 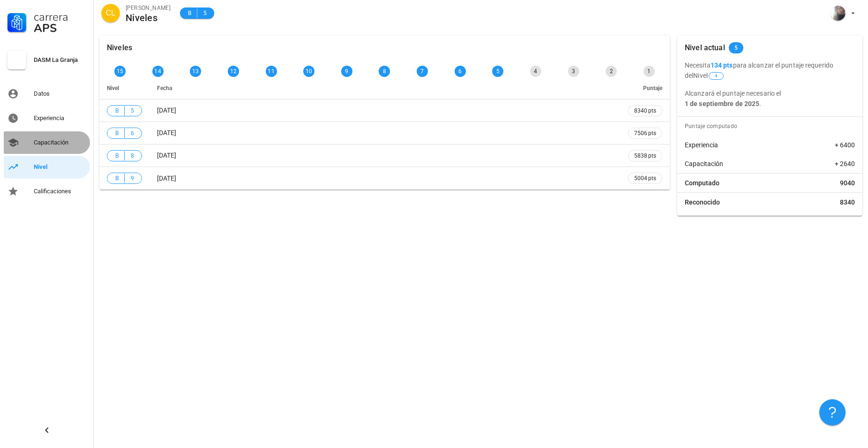 I want to click on span: 6, so click(x=132, y=134).